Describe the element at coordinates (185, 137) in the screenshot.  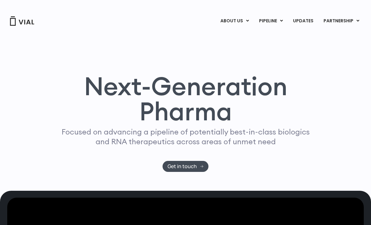
I see `p: Focused on advancing a pipeline of potentially best-in-class biologics and RNA therapeutics acros...` at that location.